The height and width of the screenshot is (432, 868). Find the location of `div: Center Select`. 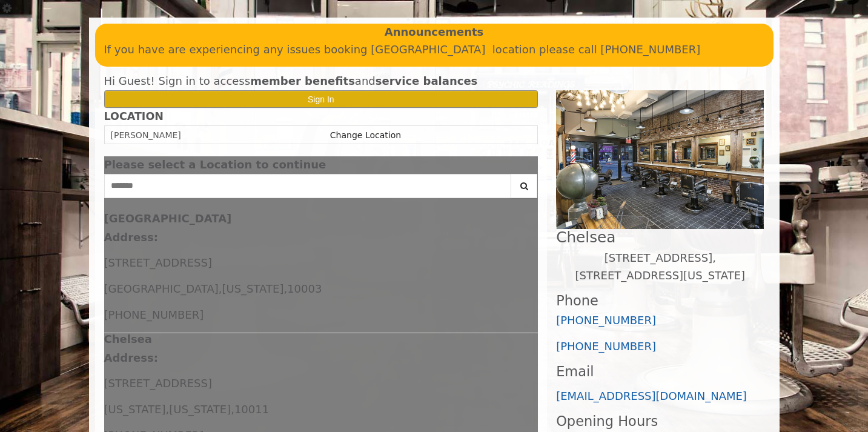

div: Center Select is located at coordinates (321, 189).